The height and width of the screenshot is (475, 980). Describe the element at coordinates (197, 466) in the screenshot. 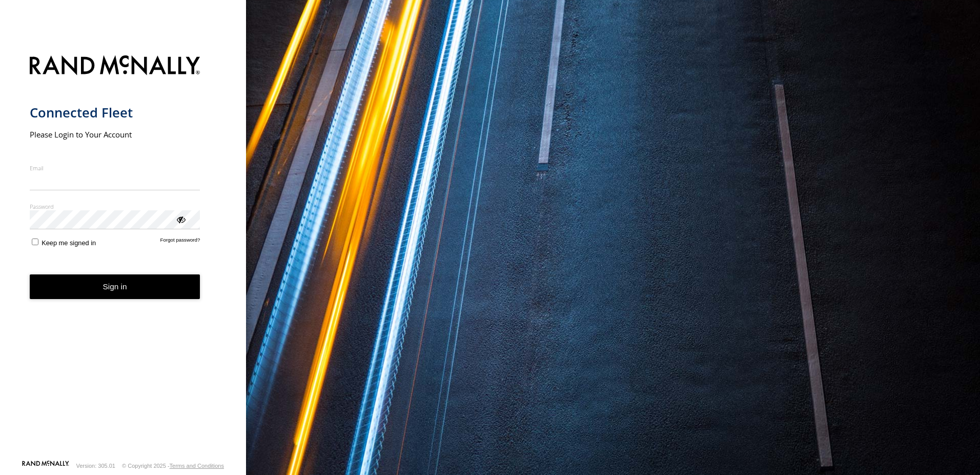

I see `a: Terms and Conditions` at that location.